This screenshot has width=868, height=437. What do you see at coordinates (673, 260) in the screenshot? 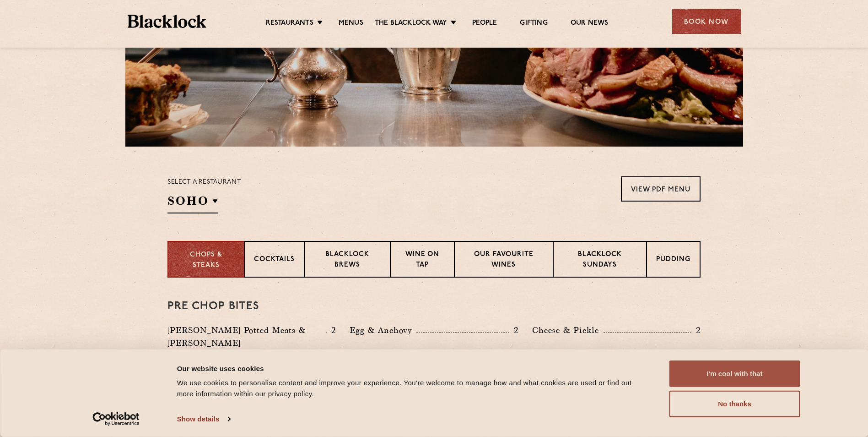
I see `p: Pudding` at bounding box center [673, 260].